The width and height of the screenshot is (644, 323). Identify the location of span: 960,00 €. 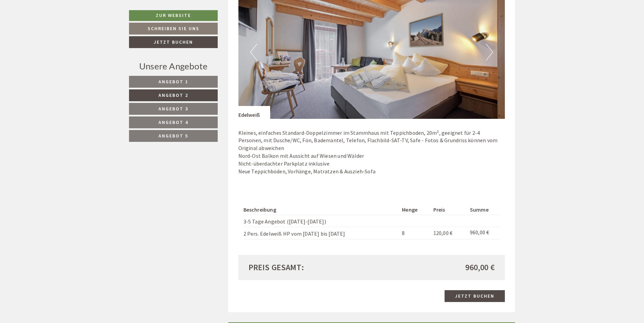
(480, 267).